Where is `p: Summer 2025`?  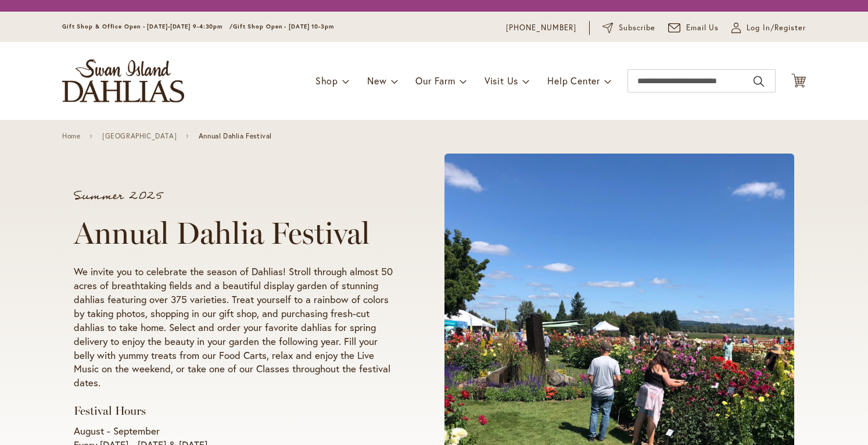
p: Summer 2025 is located at coordinates (237, 196).